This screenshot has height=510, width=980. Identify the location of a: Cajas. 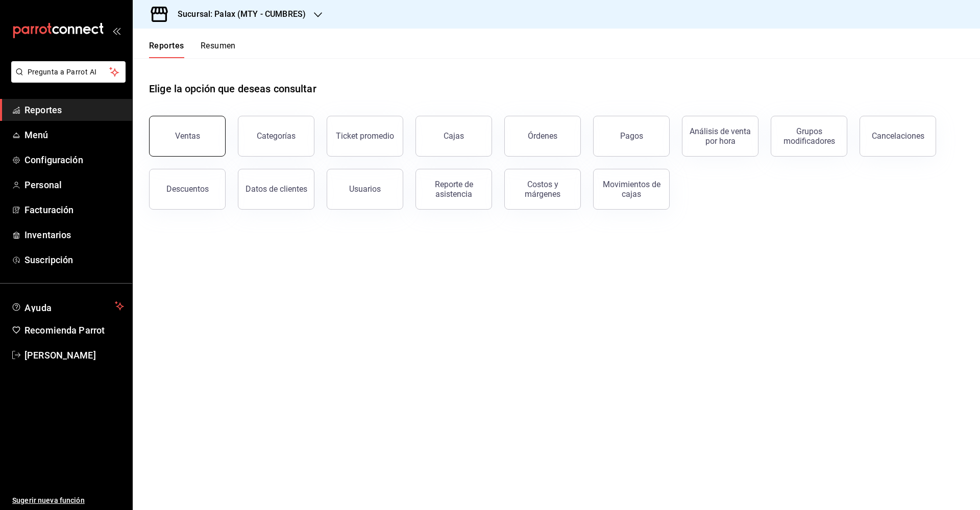
(454, 136).